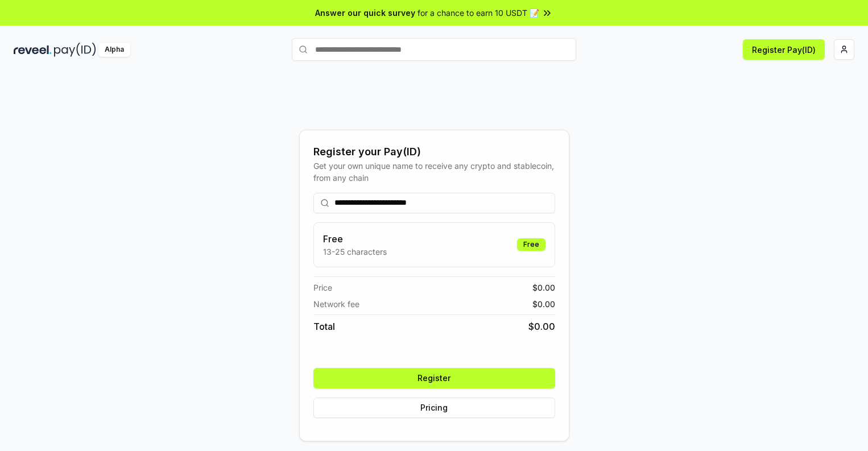 This screenshot has width=868, height=451. What do you see at coordinates (365, 12) in the screenshot?
I see `span: Answer our quick survey` at bounding box center [365, 12].